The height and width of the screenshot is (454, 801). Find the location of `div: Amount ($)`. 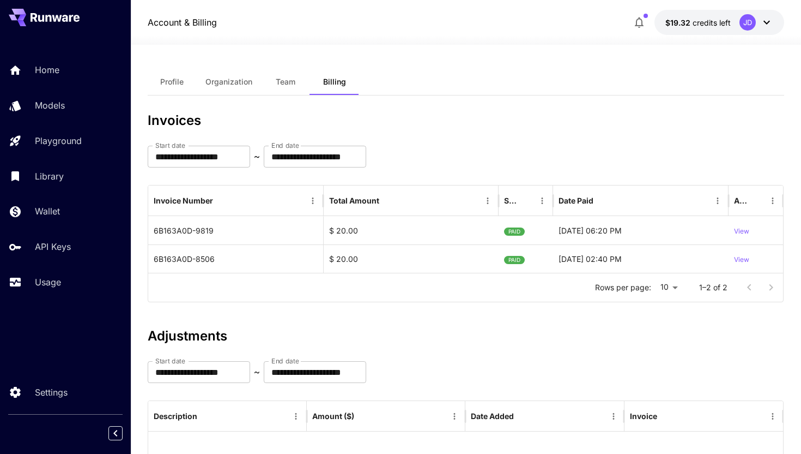

div: Amount ($) is located at coordinates (333, 415).